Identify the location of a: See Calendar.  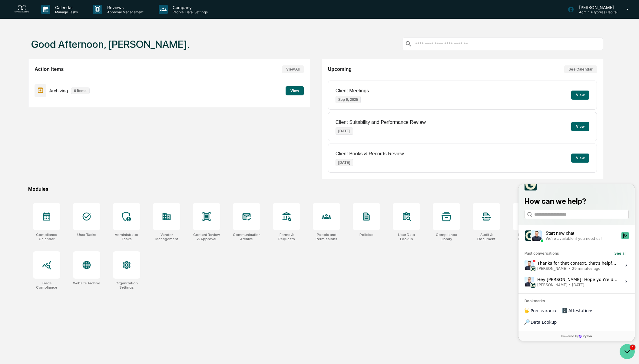
(581, 69).